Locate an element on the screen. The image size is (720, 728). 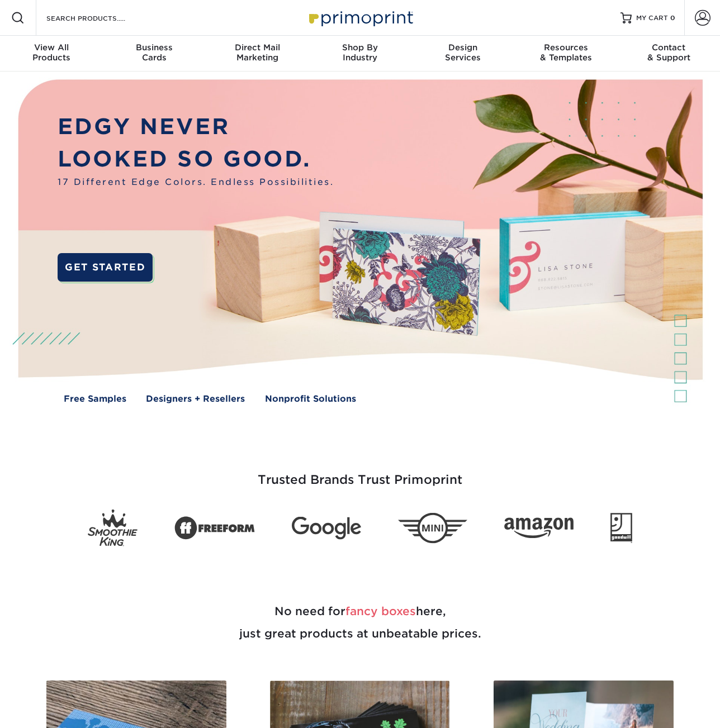
span: Design is located at coordinates (463, 47).